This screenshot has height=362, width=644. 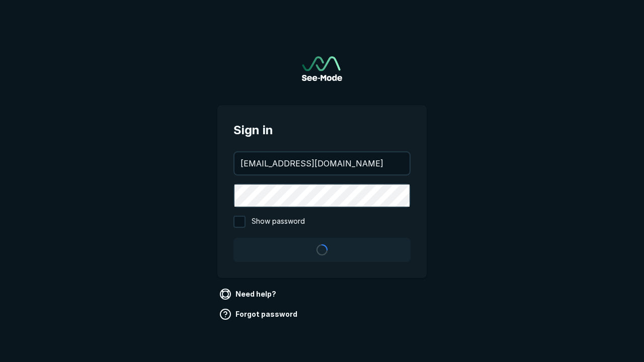 What do you see at coordinates (259, 314) in the screenshot?
I see `a: Forgot password` at bounding box center [259, 314].